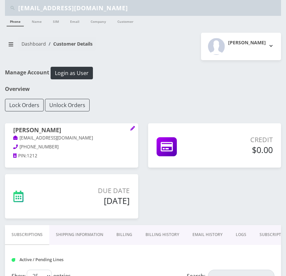  What do you see at coordinates (71, 72) in the screenshot?
I see `a: Login as User` at bounding box center [71, 72].